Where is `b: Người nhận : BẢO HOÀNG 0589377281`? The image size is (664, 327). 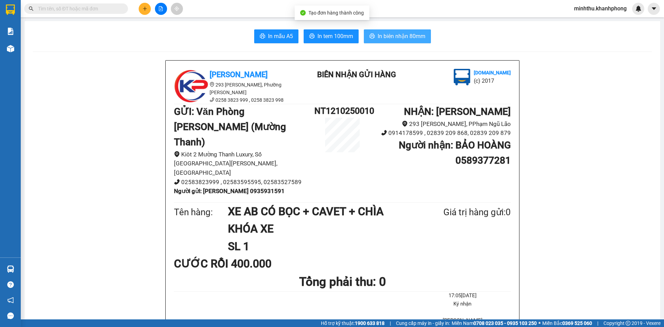 b: Người nhận : BẢO HOÀNG 0589377281 is located at coordinates (455, 153).